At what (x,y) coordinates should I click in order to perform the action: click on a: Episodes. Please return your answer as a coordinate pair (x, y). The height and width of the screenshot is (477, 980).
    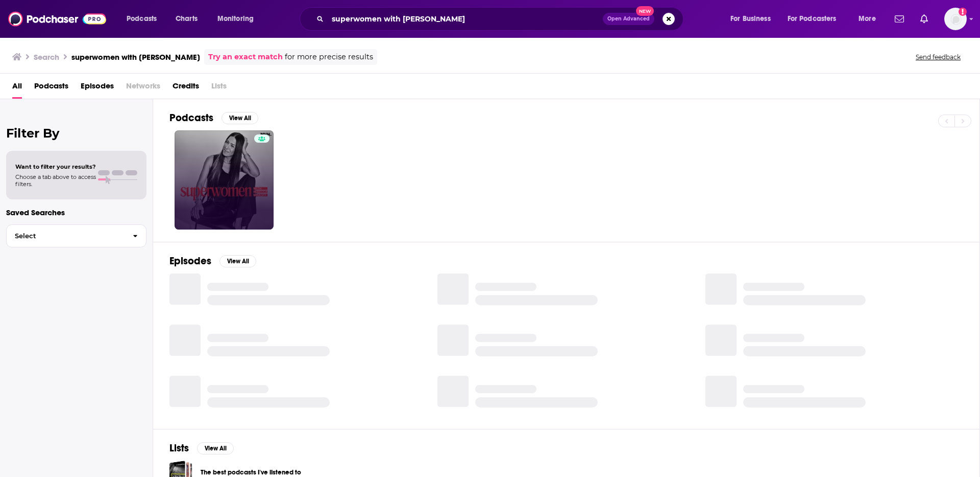
    Looking at the image, I should click on (97, 88).